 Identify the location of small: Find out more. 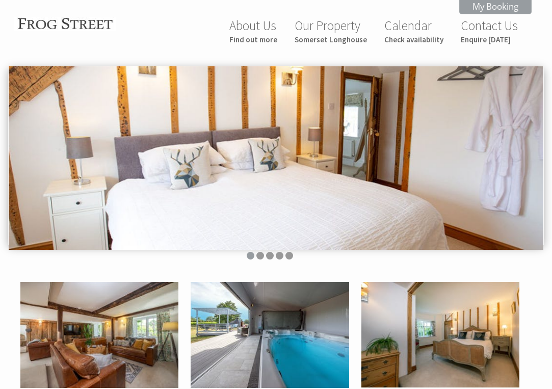
(253, 39).